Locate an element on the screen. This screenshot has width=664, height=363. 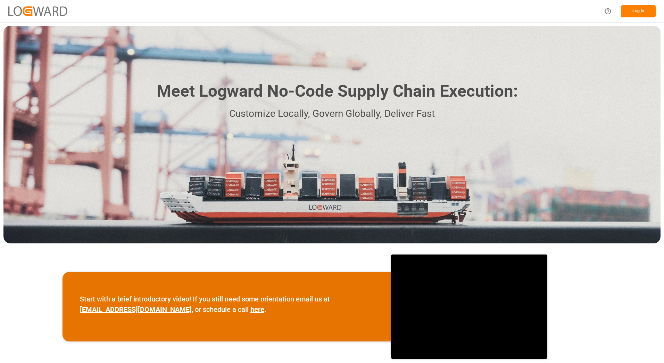
button: Log In is located at coordinates (639, 11).